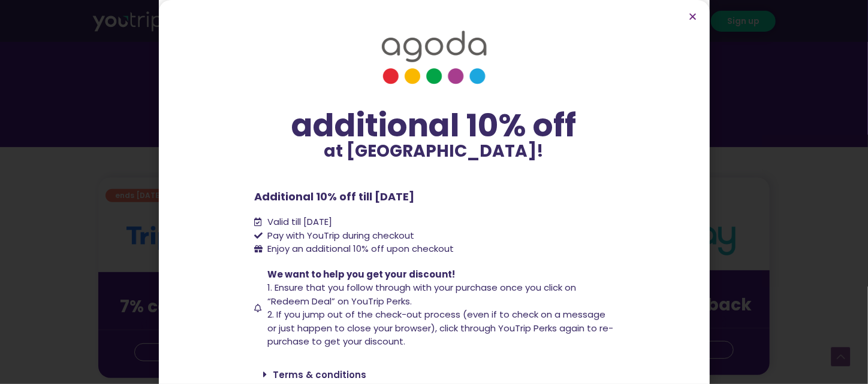  I want to click on div: additional 10% off, so click(434, 126).